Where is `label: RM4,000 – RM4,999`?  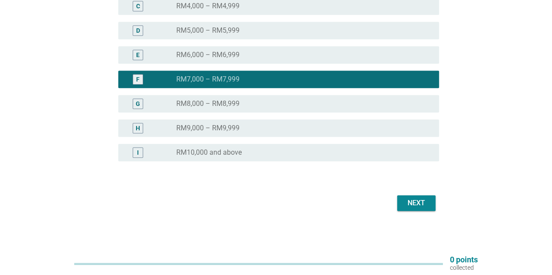
label: RM4,000 – RM4,999 is located at coordinates (208, 6).